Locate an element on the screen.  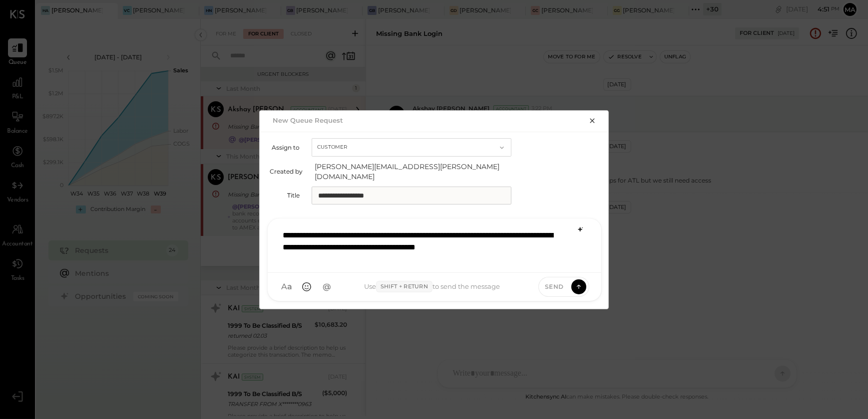
h2: New Queue Request is located at coordinates (307, 120).